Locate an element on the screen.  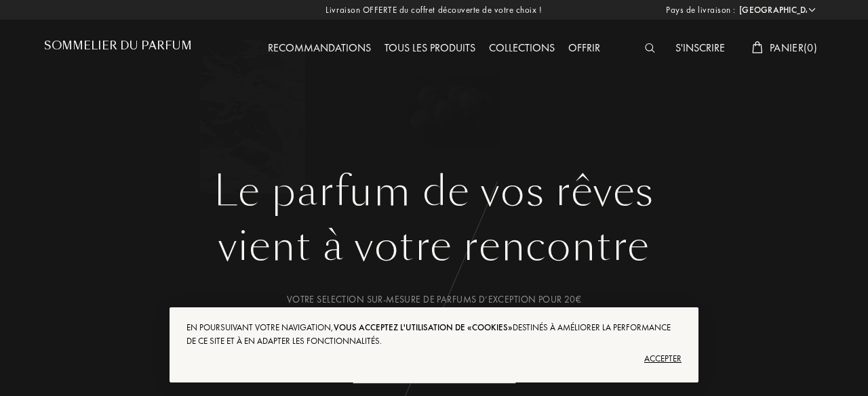
img: search_icn_white.svg is located at coordinates (650, 48).